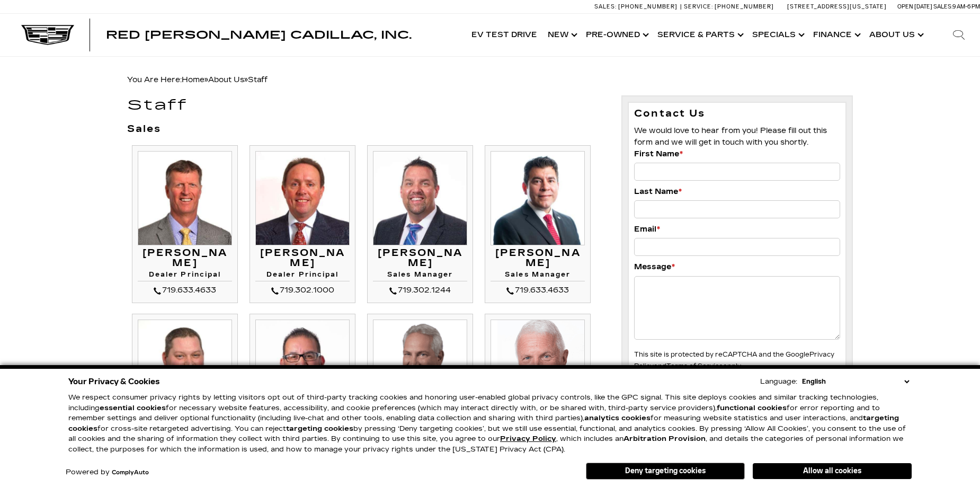 The height and width of the screenshot is (487, 980). Describe the element at coordinates (185, 367) in the screenshot. I see `img: Ryan Gainer` at that location.